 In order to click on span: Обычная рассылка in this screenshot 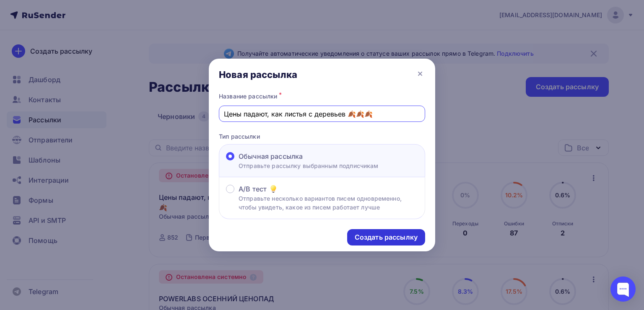, I will do `click(270, 156)`.